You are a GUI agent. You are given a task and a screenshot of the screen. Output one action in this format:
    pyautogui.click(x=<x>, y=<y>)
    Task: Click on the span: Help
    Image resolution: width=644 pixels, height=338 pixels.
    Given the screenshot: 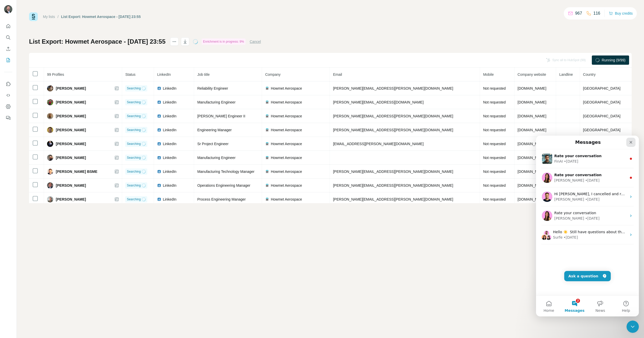 What is the action you would take?
    pyautogui.click(x=90, y=175)
    